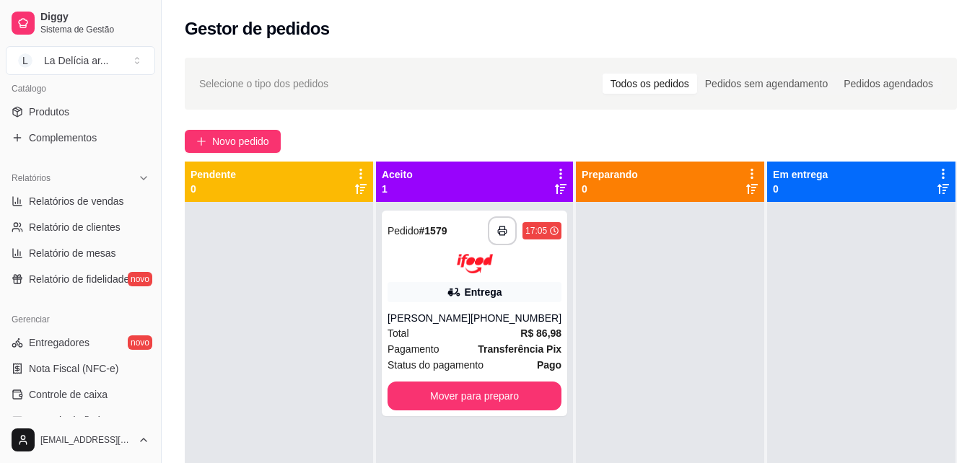 The width and height of the screenshot is (980, 463). What do you see at coordinates (81, 112) in the screenshot?
I see `a: Produtos` at bounding box center [81, 112].